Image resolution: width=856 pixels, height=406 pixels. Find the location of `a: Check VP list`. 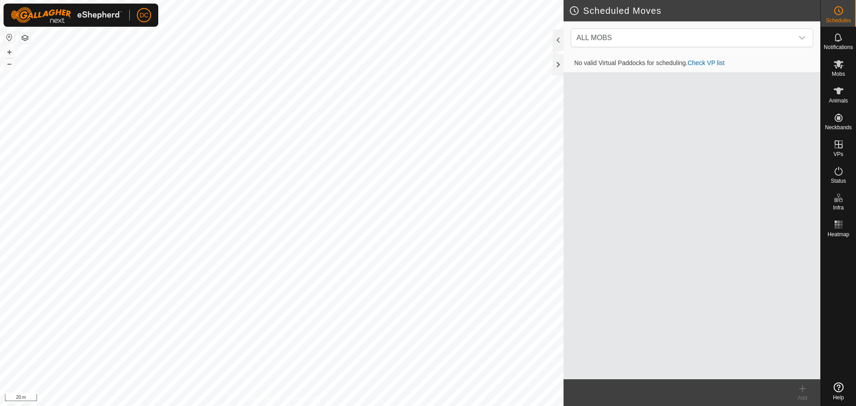

a: Check VP list is located at coordinates (706, 63).